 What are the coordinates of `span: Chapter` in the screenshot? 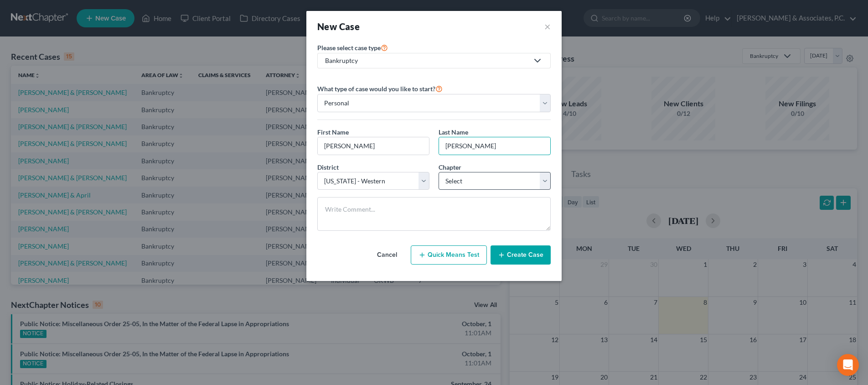 It's located at (450, 167).